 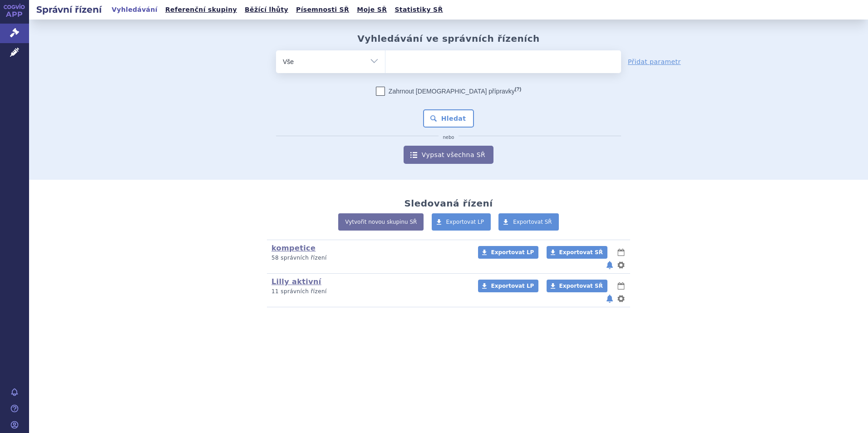 What do you see at coordinates (448, 39) in the screenshot?
I see `h2: Vyhledávání ve správních řízeních` at bounding box center [448, 39].